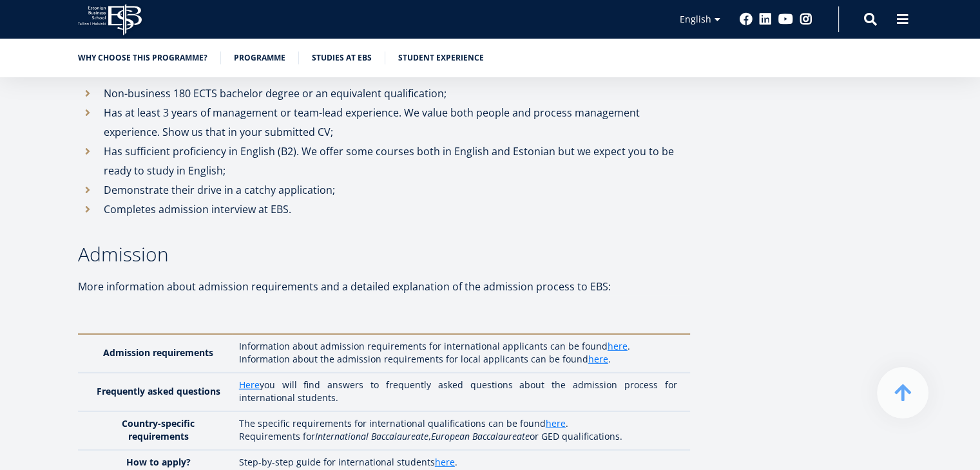 Image resolution: width=980 pixels, height=470 pixels. I want to click on td: you will find answers to frequently asked questions about the admission process for international..., so click(461, 392).